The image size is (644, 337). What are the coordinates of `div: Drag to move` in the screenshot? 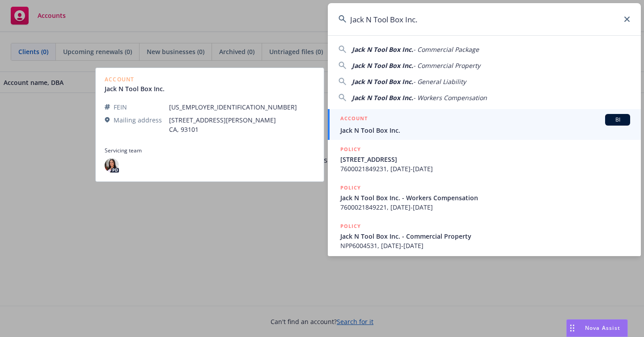 It's located at (572, 328).